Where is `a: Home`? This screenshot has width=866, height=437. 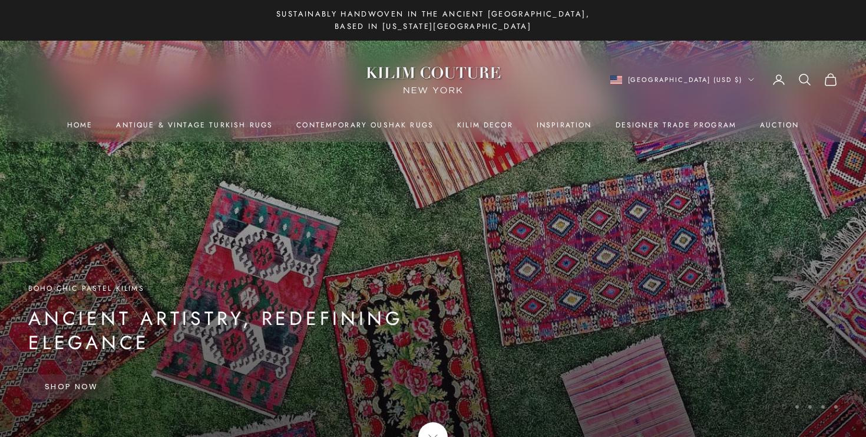
a: Home is located at coordinates (80, 125).